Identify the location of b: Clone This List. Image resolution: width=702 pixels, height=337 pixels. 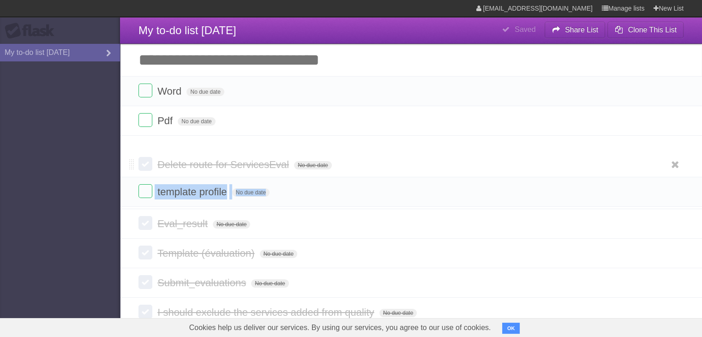
(652, 30).